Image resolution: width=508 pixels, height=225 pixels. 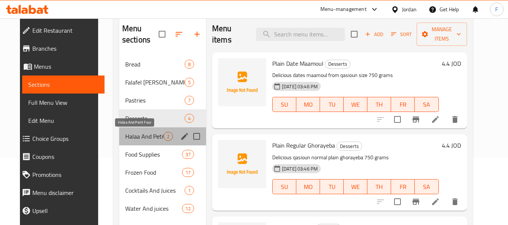 What do you see at coordinates (64, 85) in the screenshot?
I see `span: Sections` at bounding box center [64, 85].